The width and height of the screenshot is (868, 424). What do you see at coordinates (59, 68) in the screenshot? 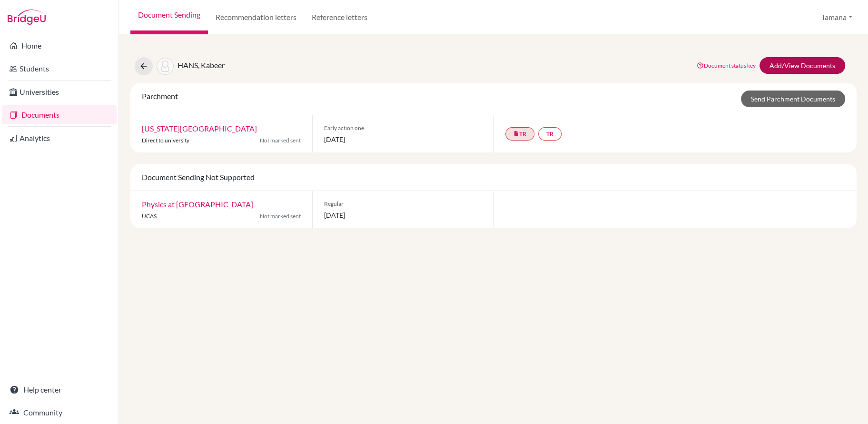
I see `a: Students` at bounding box center [59, 68].